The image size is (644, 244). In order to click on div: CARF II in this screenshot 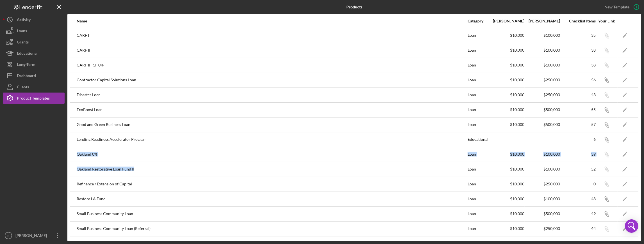, I will do `click(272, 51)`.